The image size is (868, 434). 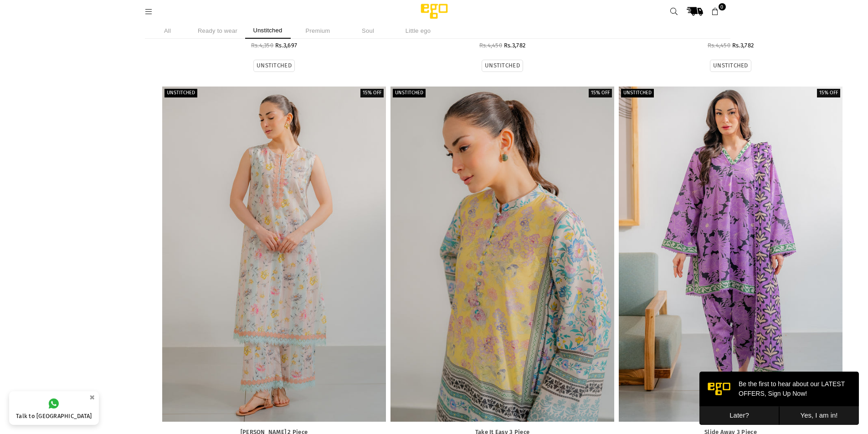 What do you see at coordinates (268, 30) in the screenshot?
I see `li: Unstitched` at bounding box center [268, 30].